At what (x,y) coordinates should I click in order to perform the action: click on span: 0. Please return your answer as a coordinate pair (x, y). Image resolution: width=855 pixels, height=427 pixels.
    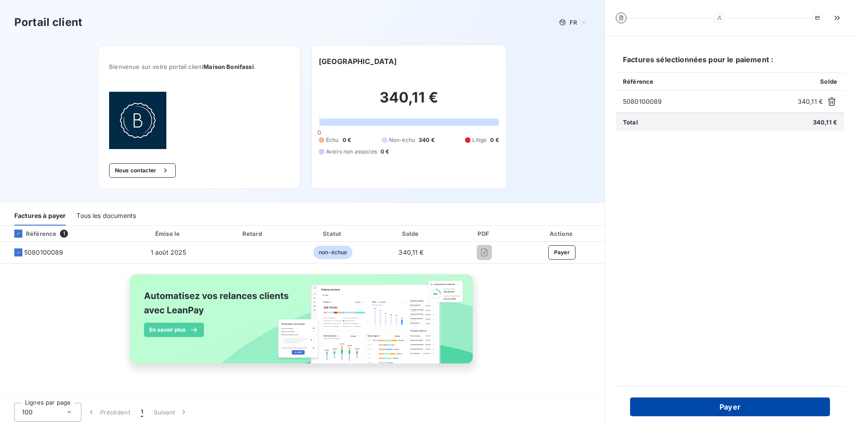
    Looking at the image, I should click on (319, 132).